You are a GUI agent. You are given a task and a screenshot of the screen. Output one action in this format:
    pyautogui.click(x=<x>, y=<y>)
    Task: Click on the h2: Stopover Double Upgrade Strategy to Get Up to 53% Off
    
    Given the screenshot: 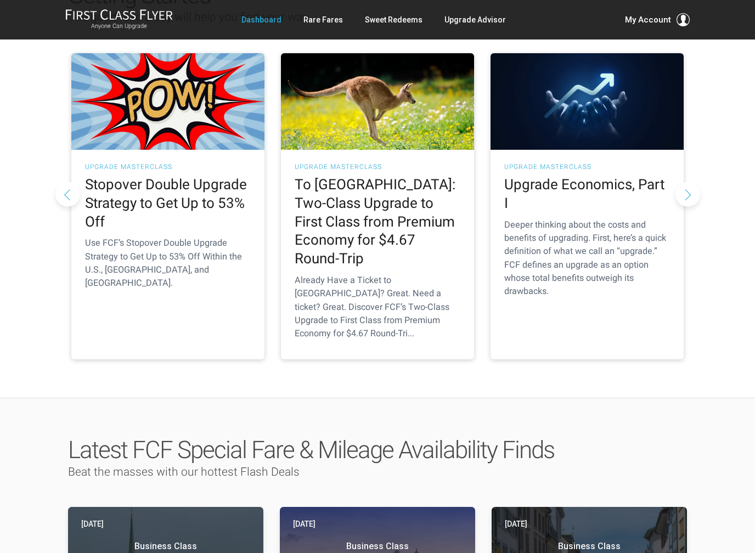 What is the action you would take?
    pyautogui.click(x=168, y=203)
    